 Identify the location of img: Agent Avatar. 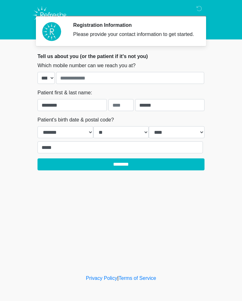
(52, 32).